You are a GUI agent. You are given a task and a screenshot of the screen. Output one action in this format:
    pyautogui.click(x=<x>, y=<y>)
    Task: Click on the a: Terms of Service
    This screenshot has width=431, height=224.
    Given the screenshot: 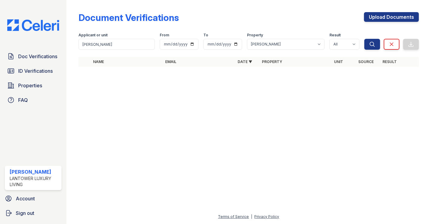 What is the action you would take?
    pyautogui.click(x=234, y=217)
    